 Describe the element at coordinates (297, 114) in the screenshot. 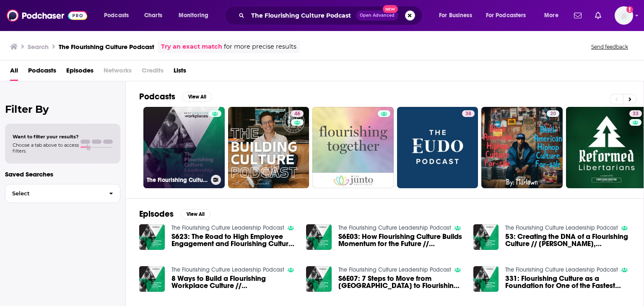

I see `span: 46` at that location.